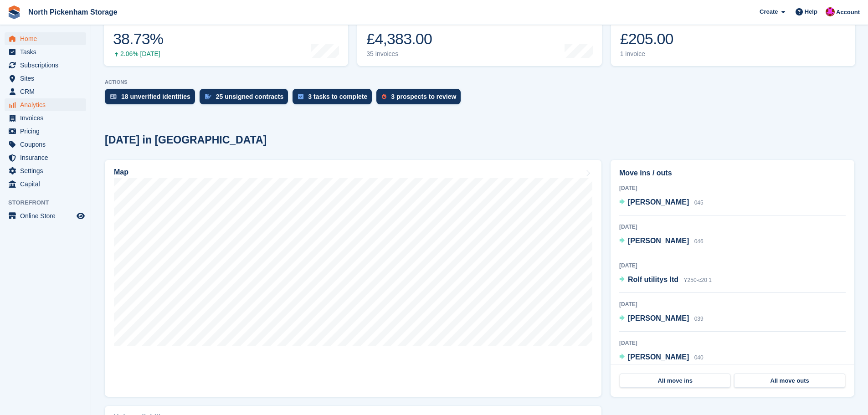  What do you see at coordinates (734, 37) in the screenshot?
I see `a: Awaiting payment £205.00 1 invoice` at bounding box center [734, 37].